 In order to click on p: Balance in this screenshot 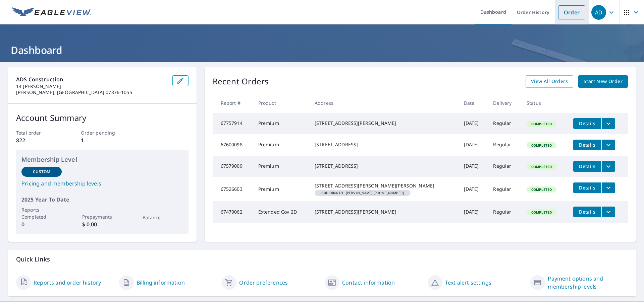, I will do `click(162, 217)`.